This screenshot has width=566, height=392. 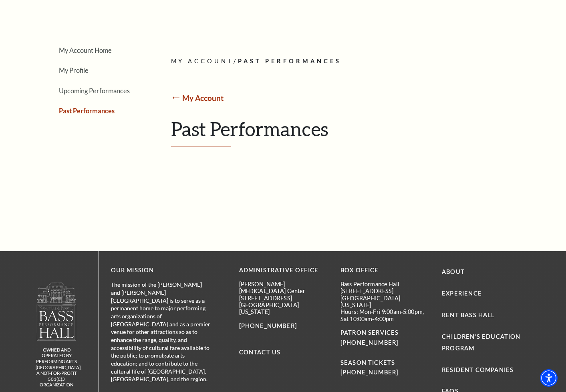 I want to click on p: OUR MISSION, so click(x=161, y=270).